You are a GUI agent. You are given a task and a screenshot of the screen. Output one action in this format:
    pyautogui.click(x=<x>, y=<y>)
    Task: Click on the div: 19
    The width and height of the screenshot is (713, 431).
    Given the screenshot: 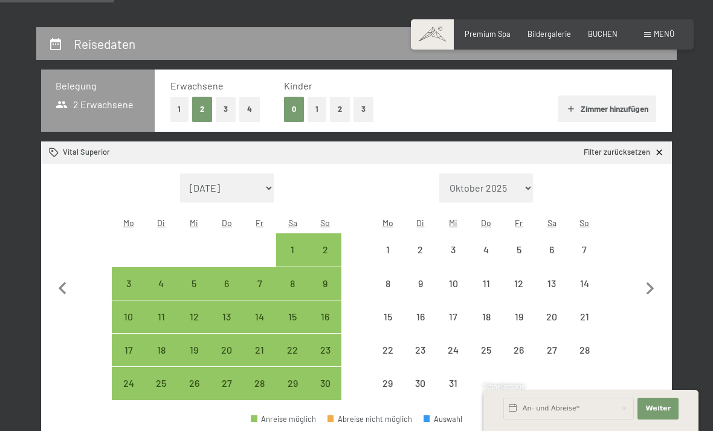 What is the action you would take?
    pyautogui.click(x=194, y=360)
    